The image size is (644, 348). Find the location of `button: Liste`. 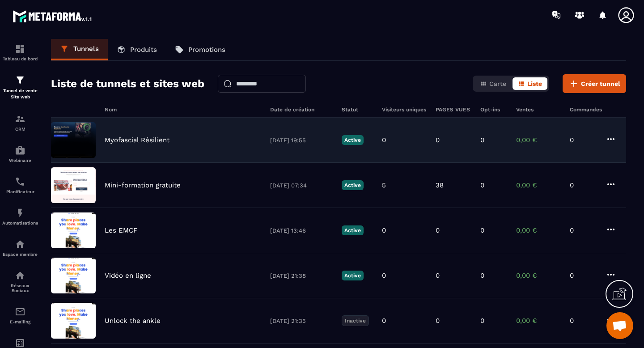

button: Liste is located at coordinates (530, 84).